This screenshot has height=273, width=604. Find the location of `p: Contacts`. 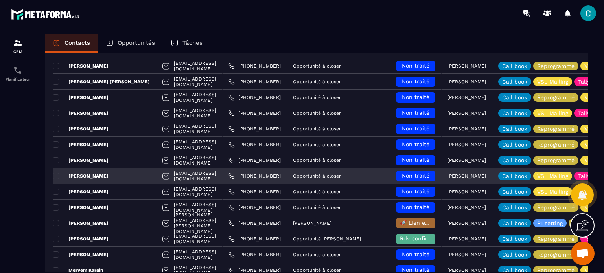

p: Contacts is located at coordinates (77, 43).